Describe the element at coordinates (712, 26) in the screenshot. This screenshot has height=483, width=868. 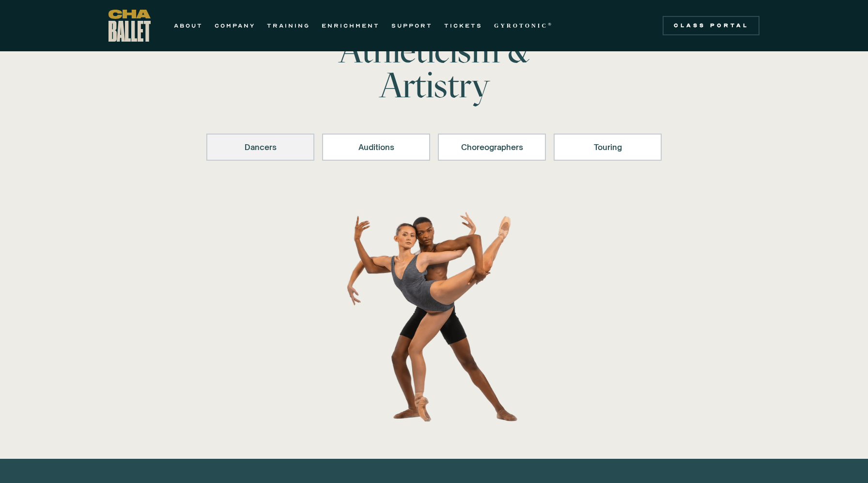
I see `a: Class Portal` at that location.